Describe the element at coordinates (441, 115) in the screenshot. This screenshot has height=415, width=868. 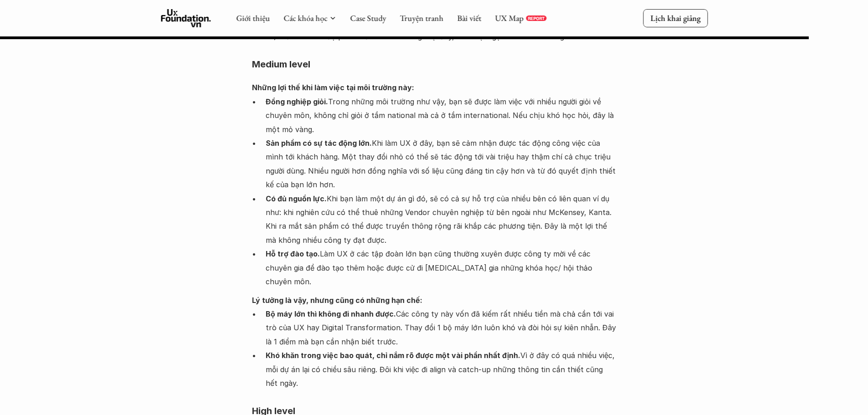
I see `p: Trong những môi trường như vậy, bạn sẽ được làm việc với nhiều người giỏi về chuyên môn, không ch...` at that location.